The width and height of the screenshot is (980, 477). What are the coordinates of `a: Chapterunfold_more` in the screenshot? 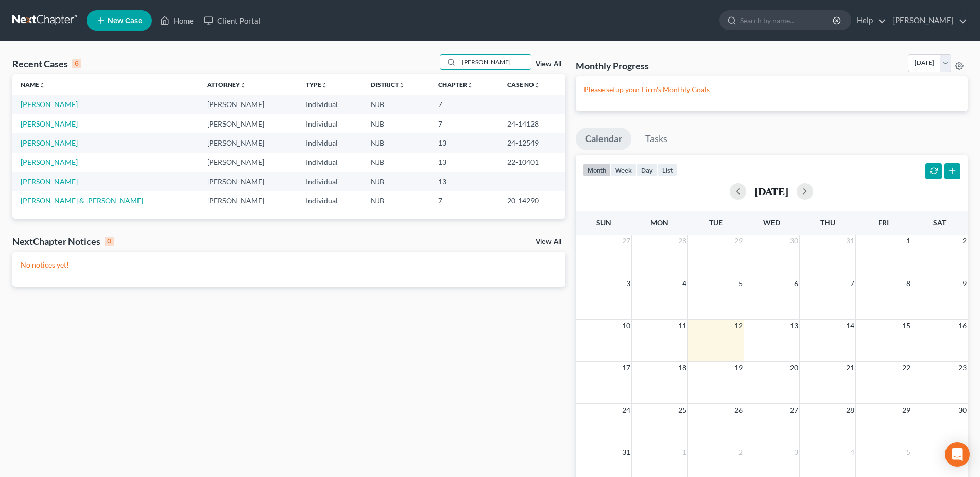 It's located at (456, 84).